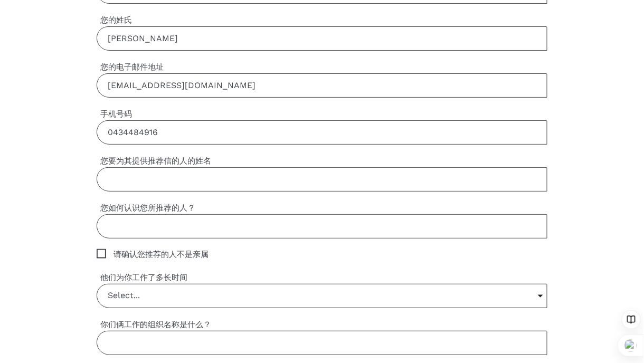 The image size is (644, 363). What do you see at coordinates (156, 161) in the screenshot?
I see `font: 您要为其提供推荐信的人的姓名` at bounding box center [156, 161].